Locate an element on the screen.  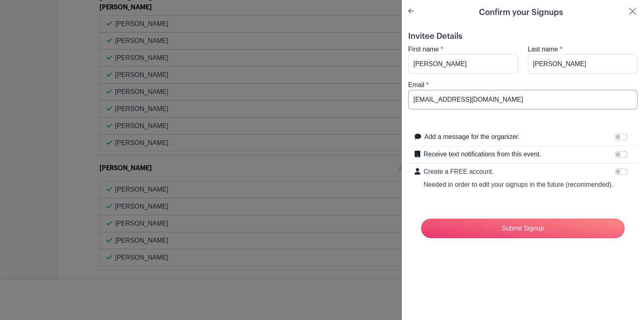
button: Close is located at coordinates (633, 11).